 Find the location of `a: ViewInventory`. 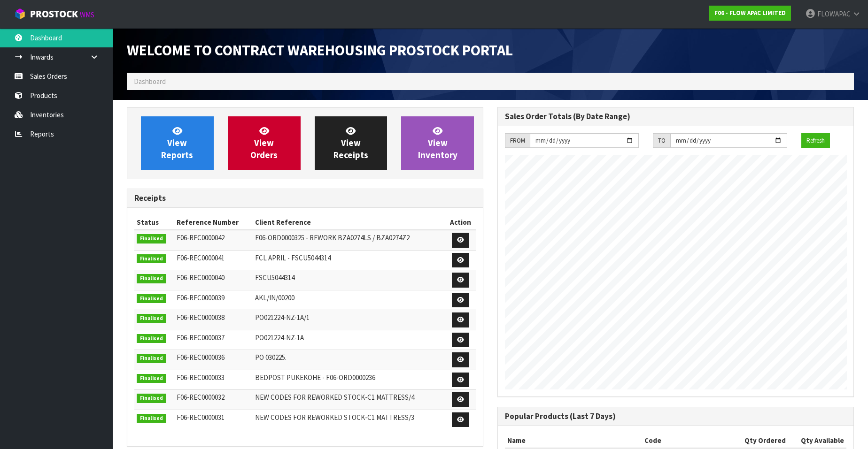

a: ViewInventory is located at coordinates (437, 143).